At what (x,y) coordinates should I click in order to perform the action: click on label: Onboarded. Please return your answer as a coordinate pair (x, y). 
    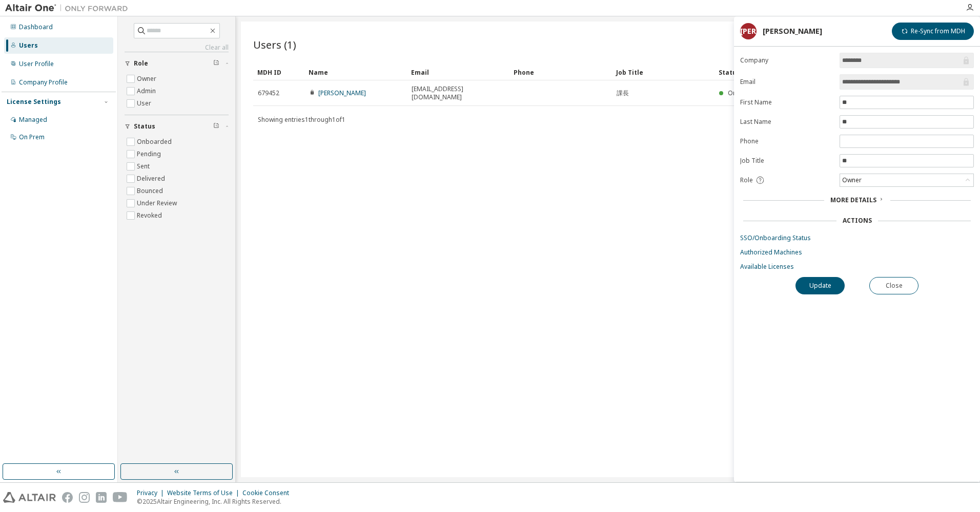
    Looking at the image, I should click on (155, 142).